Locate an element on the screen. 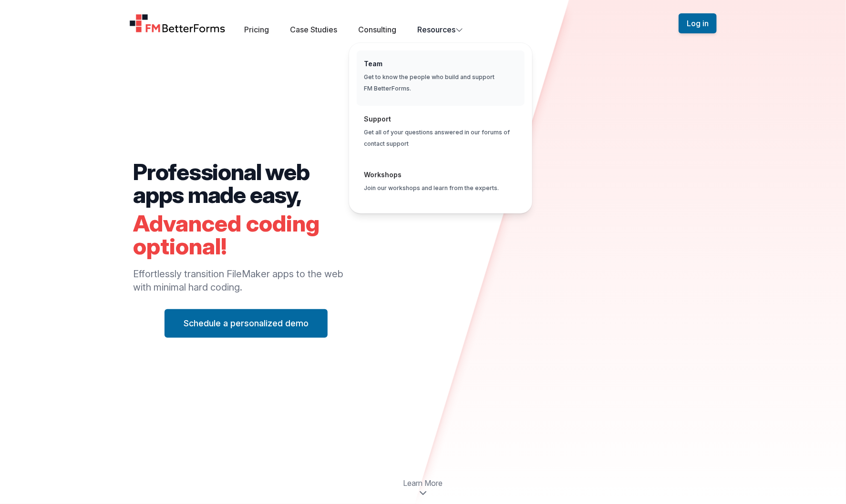 The image size is (846, 504). a: Case Studies is located at coordinates (314, 30).